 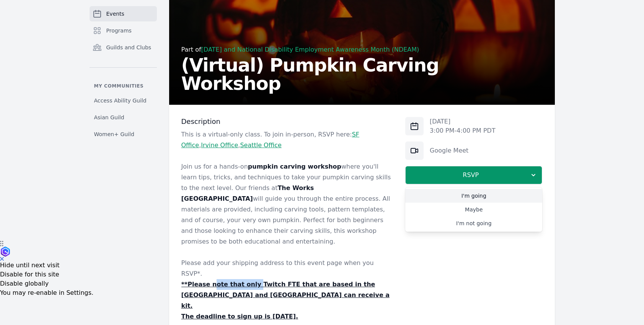 I want to click on div: RSVP, so click(x=474, y=209).